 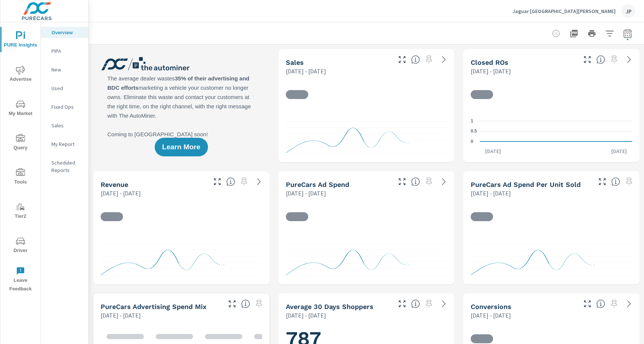 What do you see at coordinates (21, 143) in the screenshot?
I see `span: Query` at bounding box center [21, 143].